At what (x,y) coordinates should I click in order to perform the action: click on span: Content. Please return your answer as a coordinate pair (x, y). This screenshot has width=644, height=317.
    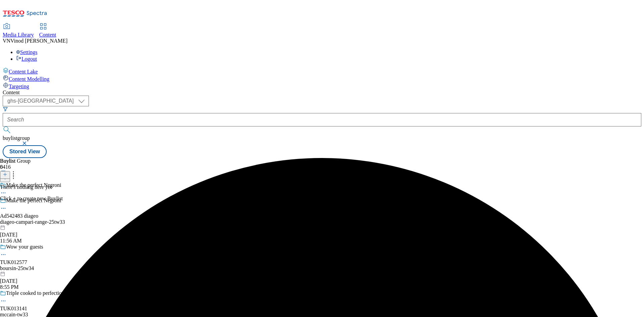
    Looking at the image, I should click on (48, 34).